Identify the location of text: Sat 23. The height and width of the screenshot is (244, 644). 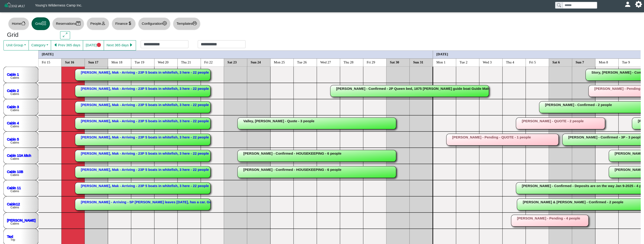
(232, 62).